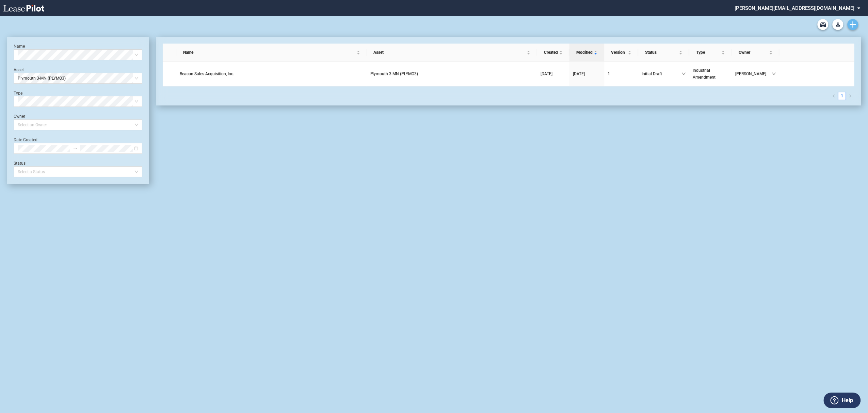  I want to click on th: Name, so click(271, 53).